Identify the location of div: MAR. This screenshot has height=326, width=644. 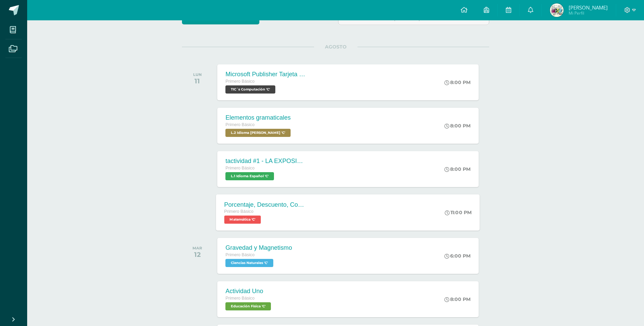
(197, 248).